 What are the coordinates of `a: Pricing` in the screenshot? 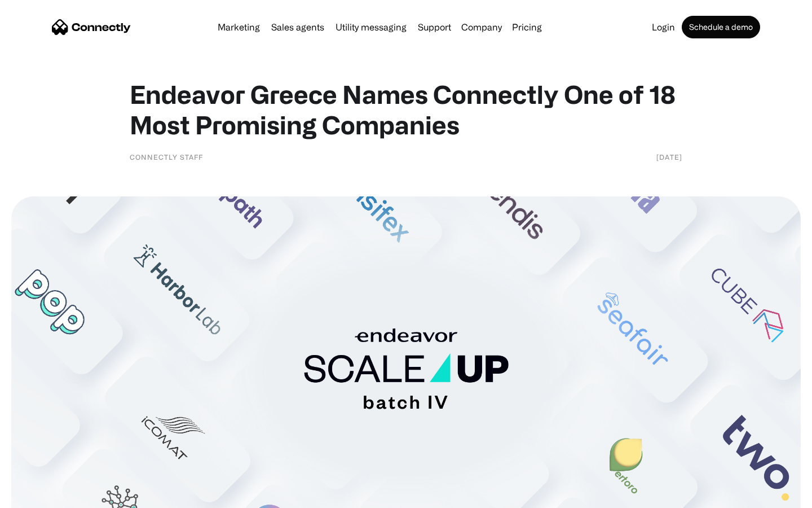 It's located at (527, 27).